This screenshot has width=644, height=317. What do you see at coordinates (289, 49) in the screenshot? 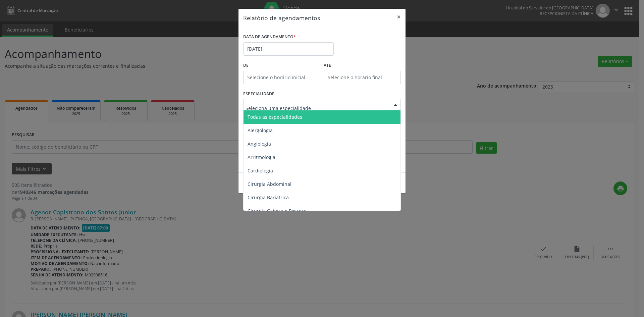
I see `input: Selecione uma data ou intervalo` at bounding box center [289, 49].